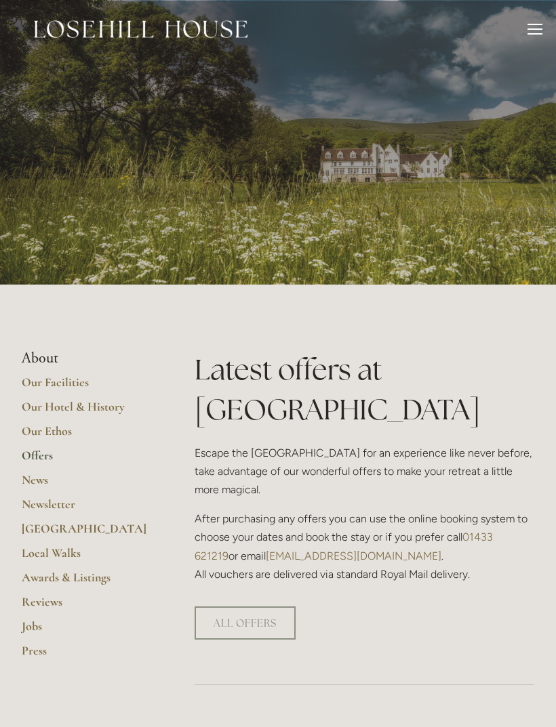 This screenshot has width=556, height=727. What do you see at coordinates (140, 29) in the screenshot?
I see `img: Losehill House` at bounding box center [140, 29].